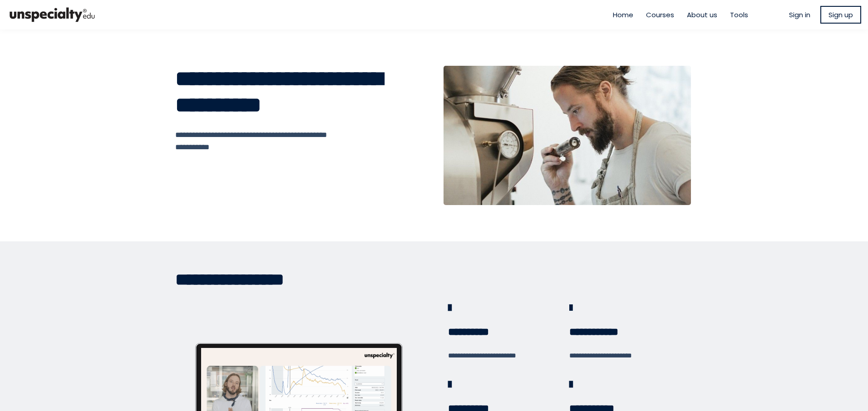 The width and height of the screenshot is (868, 411). What do you see at coordinates (738, 14) in the screenshot?
I see `a: Tools` at bounding box center [738, 14].